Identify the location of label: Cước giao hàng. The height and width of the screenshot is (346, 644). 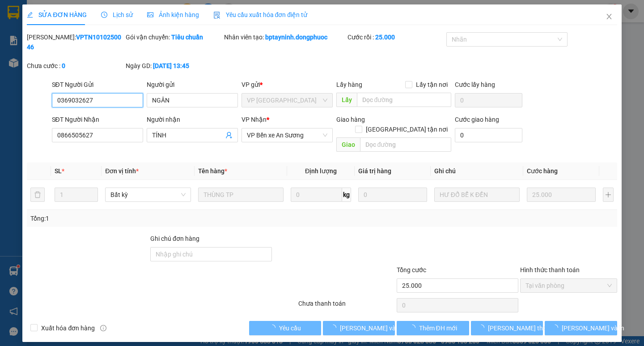
(477, 119).